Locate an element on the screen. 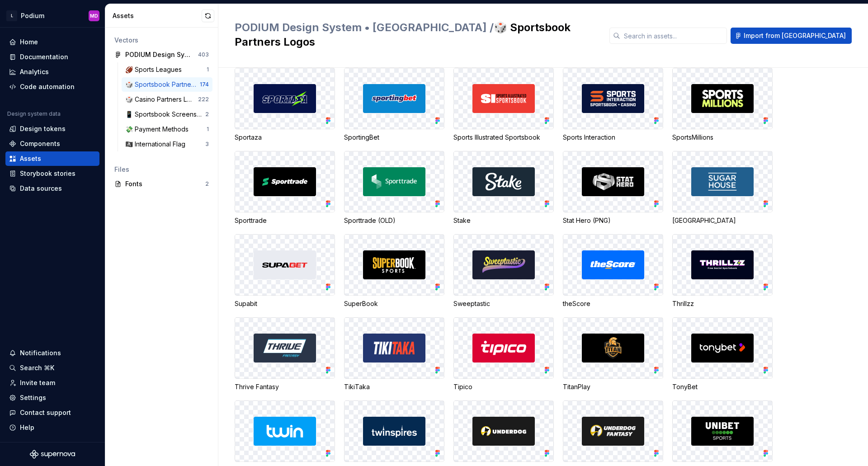  a: 🎲 Casino Partners Logos222 is located at coordinates (167, 100).